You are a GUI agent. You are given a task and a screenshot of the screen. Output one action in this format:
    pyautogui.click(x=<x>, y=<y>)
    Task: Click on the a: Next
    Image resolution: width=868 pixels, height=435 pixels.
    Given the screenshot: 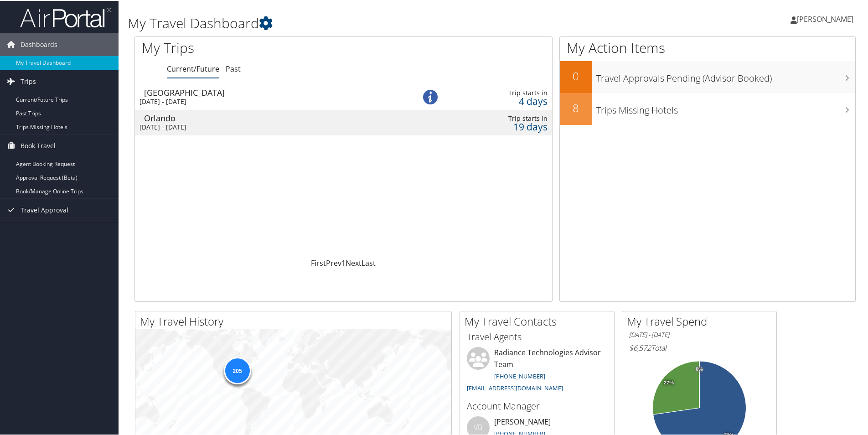 What is the action you would take?
    pyautogui.click(x=353, y=262)
    